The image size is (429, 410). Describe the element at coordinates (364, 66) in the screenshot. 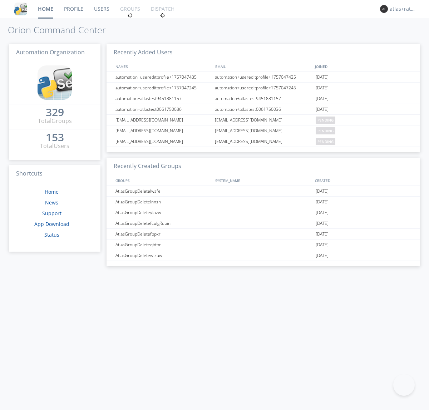

I see `div: JOINED` at that location.